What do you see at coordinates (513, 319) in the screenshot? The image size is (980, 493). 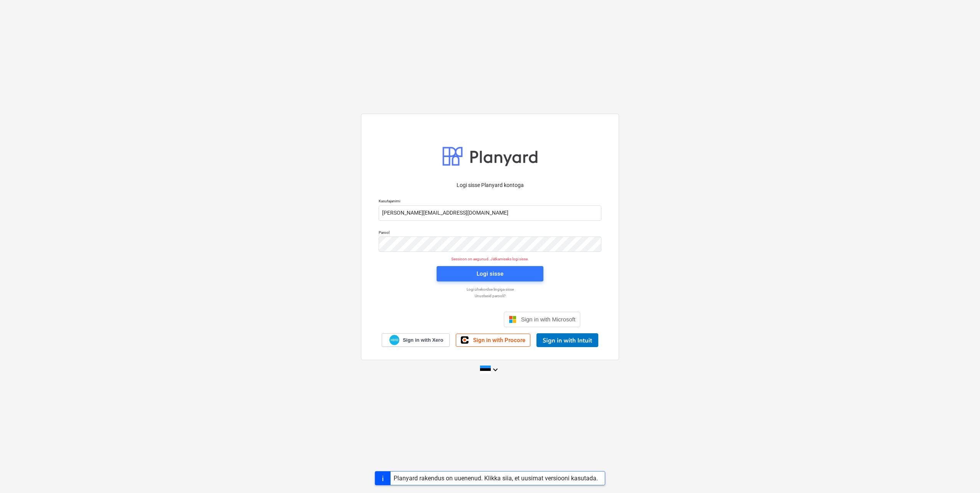 I see `img: Microsoft logo` at bounding box center [513, 319].